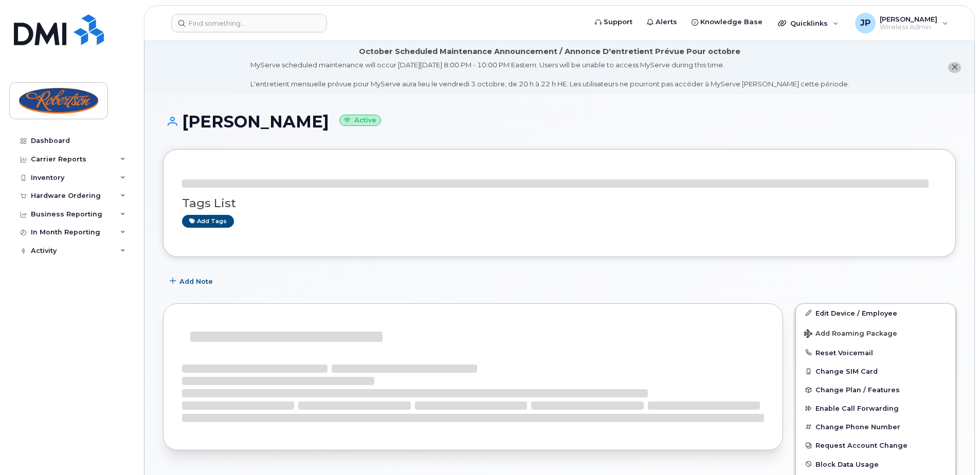  I want to click on h3: Tags List, so click(560, 203).